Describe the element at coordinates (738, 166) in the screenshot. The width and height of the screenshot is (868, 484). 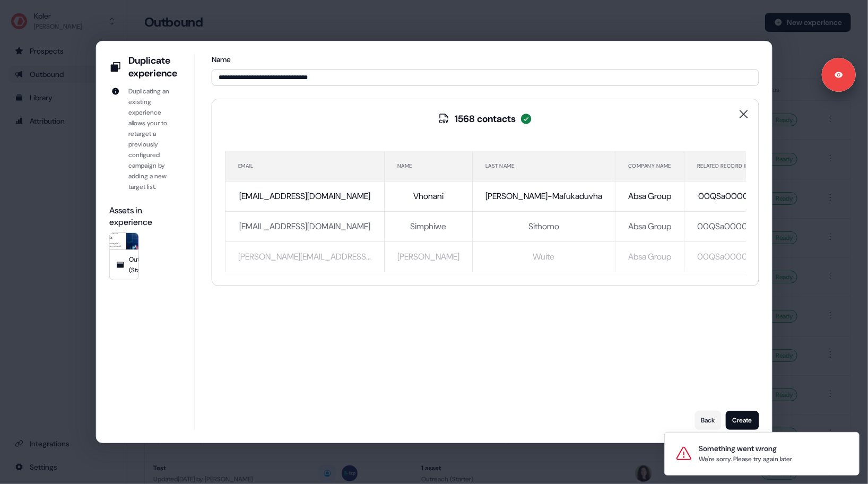
I see `th: Related Record ID` at that location.